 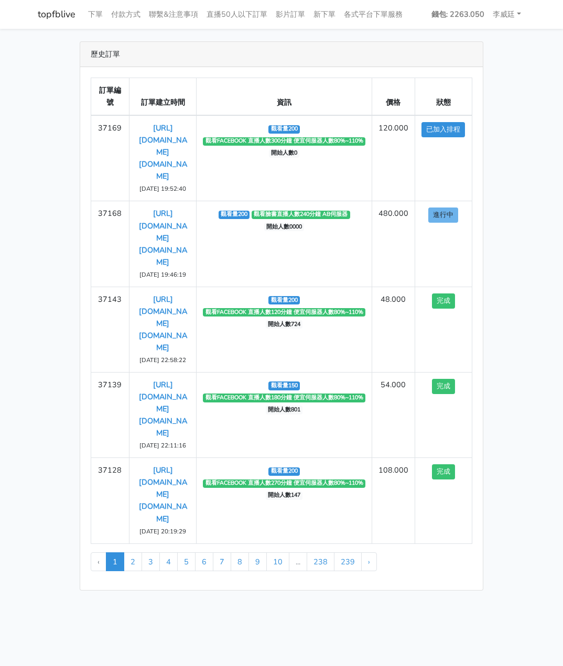 What do you see at coordinates (301, 215) in the screenshot?
I see `span: 觀看臉書直播人數240分鐘 AB伺服器` at bounding box center [301, 215].